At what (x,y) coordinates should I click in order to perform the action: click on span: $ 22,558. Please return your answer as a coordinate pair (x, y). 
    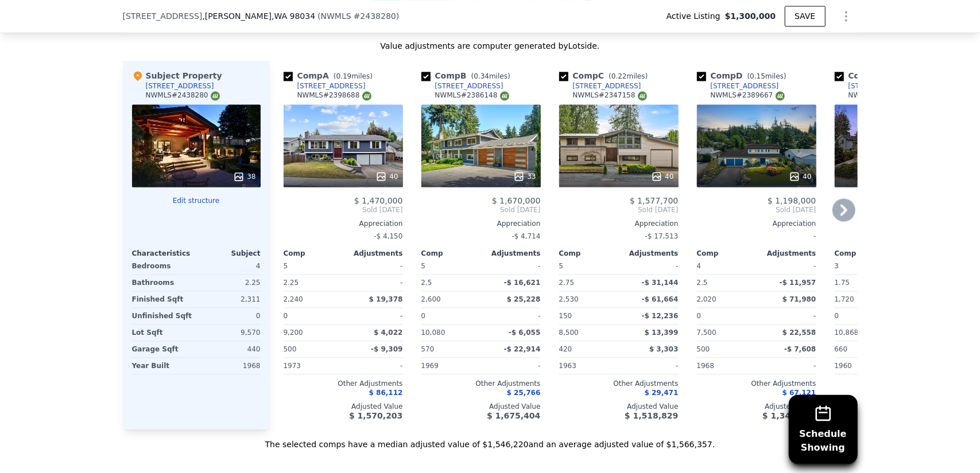
    Looking at the image, I should click on (799, 333).